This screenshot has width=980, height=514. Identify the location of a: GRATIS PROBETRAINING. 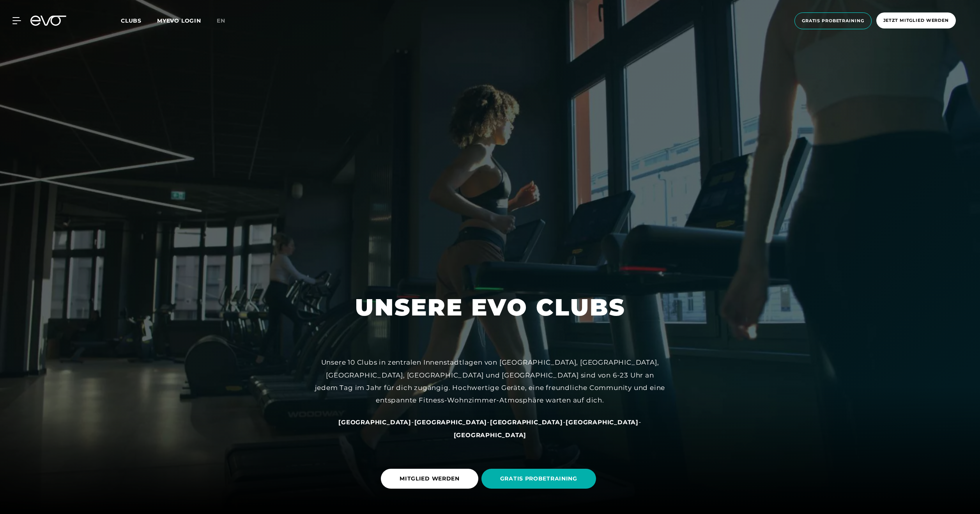
(540, 478).